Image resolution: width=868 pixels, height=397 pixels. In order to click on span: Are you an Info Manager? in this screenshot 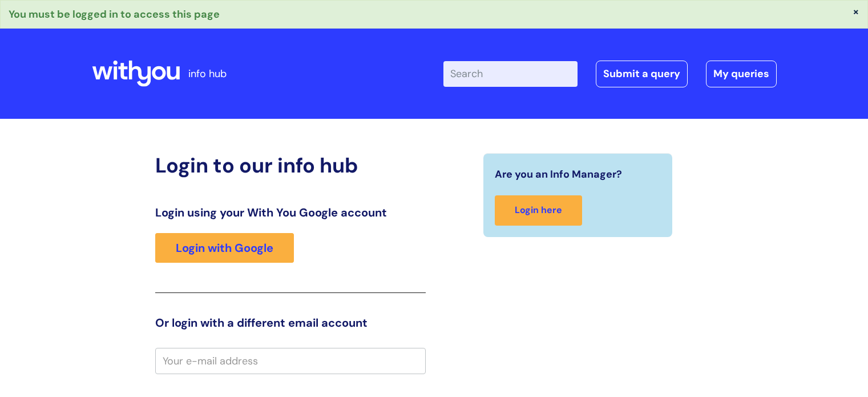, I will do `click(558, 174)`.